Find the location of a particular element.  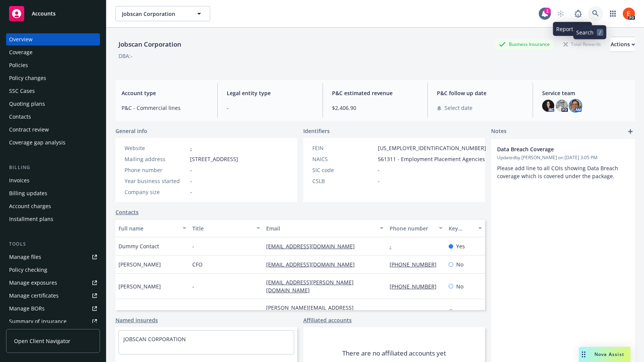

div: FEIN is located at coordinates (344, 148).